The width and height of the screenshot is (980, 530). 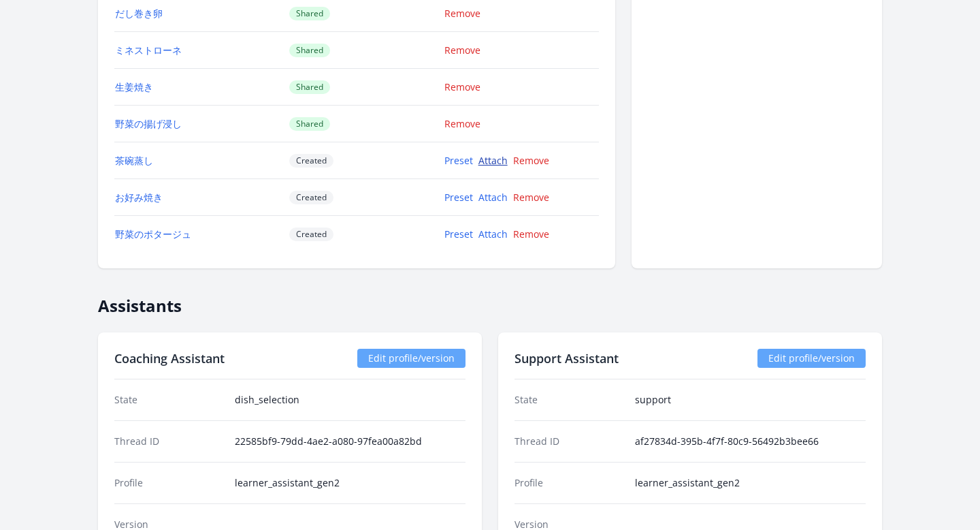 I want to click on a: お好み焼き, so click(x=138, y=197).